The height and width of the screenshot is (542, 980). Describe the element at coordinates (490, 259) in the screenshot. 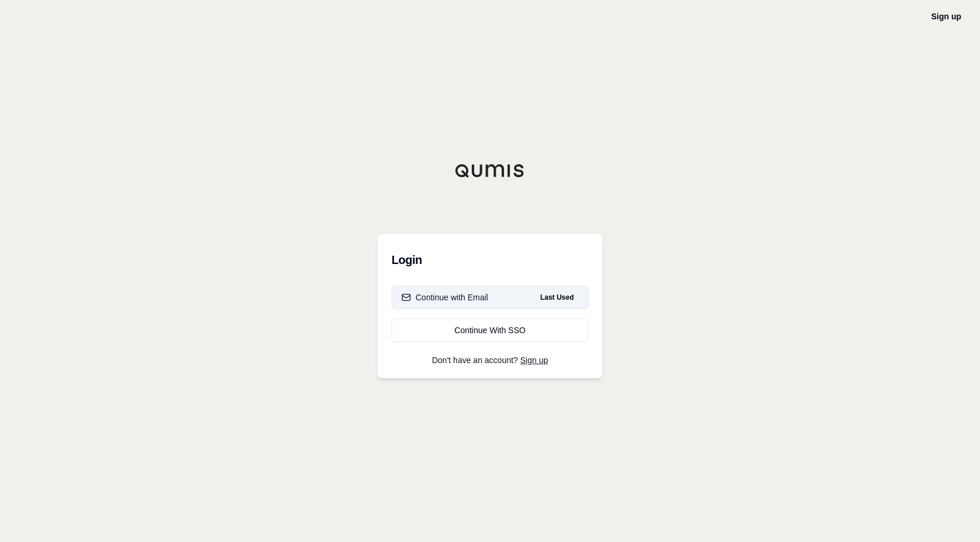

I see `h3: Login` at that location.